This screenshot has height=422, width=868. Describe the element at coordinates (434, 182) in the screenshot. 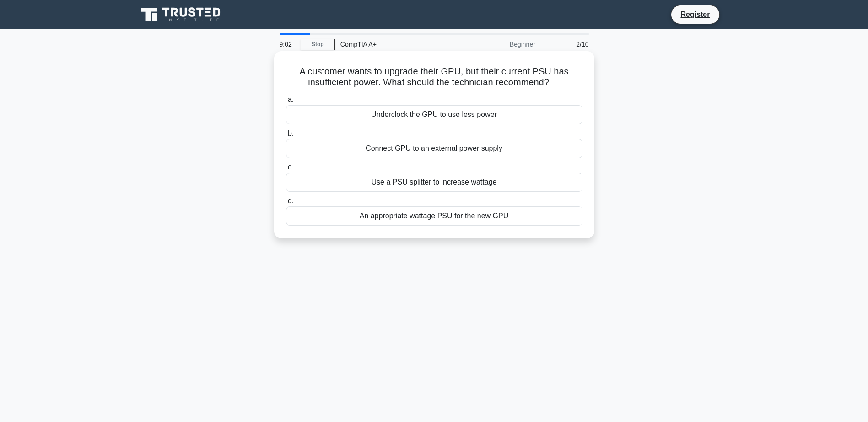

I see `div: Use a PSU splitter to increase wattage` at that location.